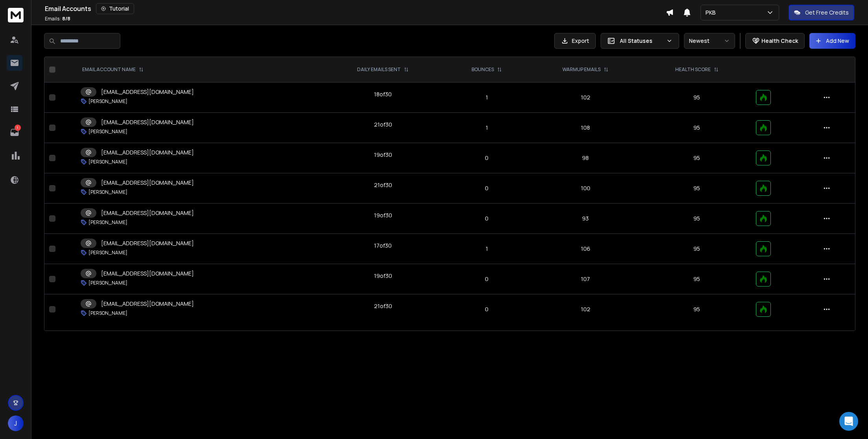  What do you see at coordinates (16, 423) in the screenshot?
I see `span: J` at bounding box center [16, 423].